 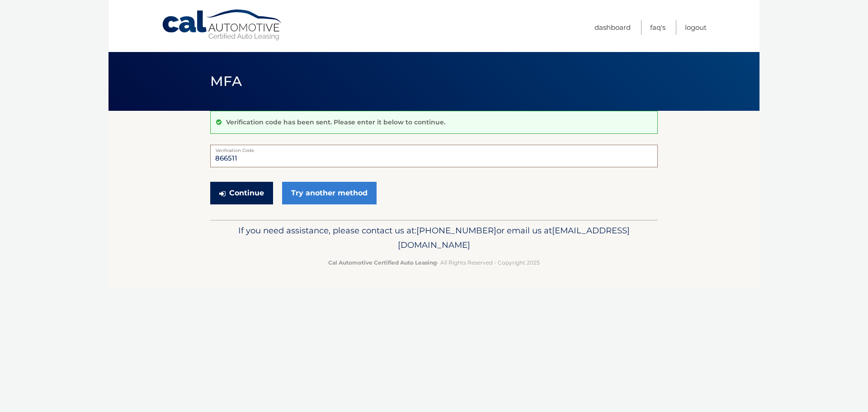 What do you see at coordinates (241, 193) in the screenshot?
I see `button: Continue` at bounding box center [241, 193].